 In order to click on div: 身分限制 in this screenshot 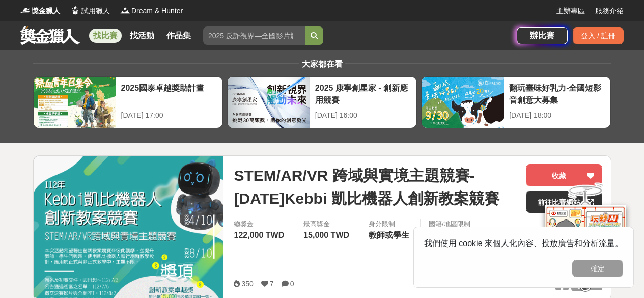, I will do `click(390, 224)`.